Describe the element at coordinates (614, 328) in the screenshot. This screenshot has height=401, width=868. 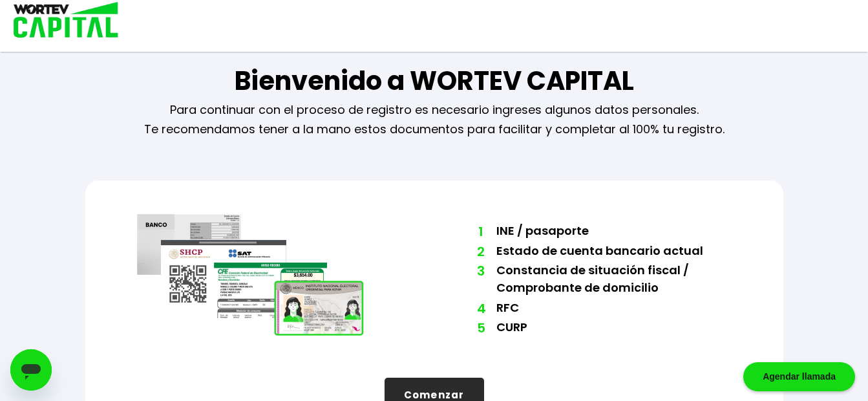
I see `li: CURP` at that location.